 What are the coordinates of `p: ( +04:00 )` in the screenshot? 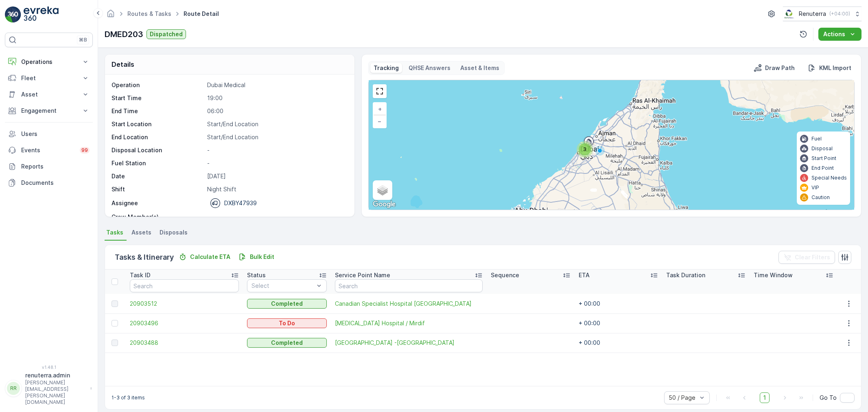 It's located at (839, 14).